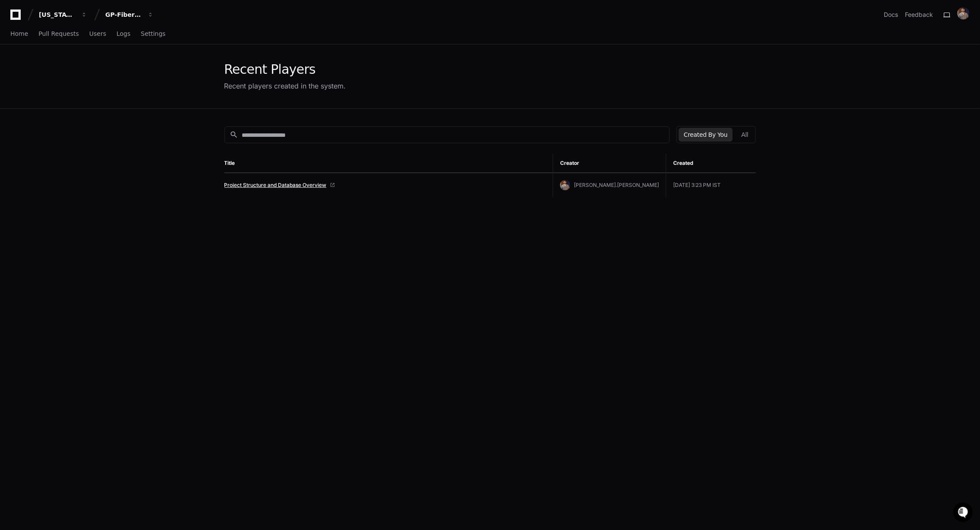 This screenshot has width=980, height=530. I want to click on div: Start new chat, so click(85, 69).